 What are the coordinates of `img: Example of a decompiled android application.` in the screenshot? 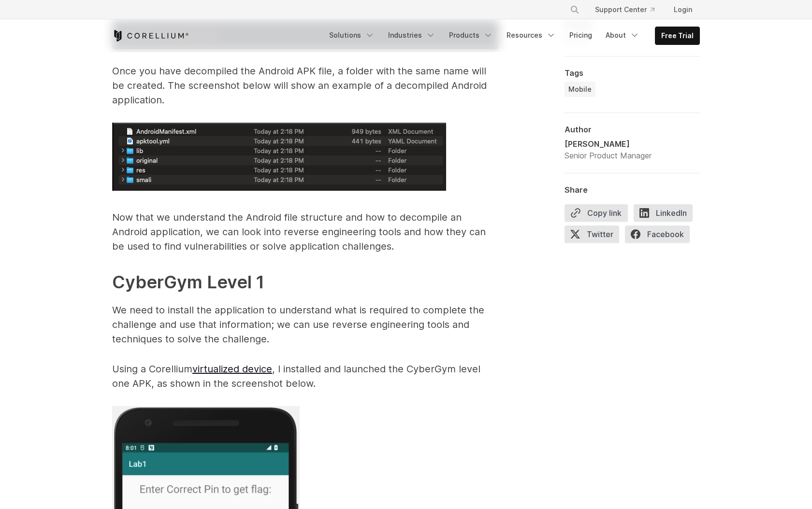 It's located at (279, 156).